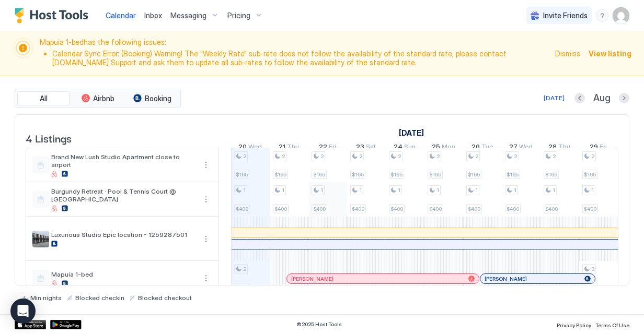  Describe the element at coordinates (482, 148) in the screenshot. I see `a: August 26, 2025` at that location.